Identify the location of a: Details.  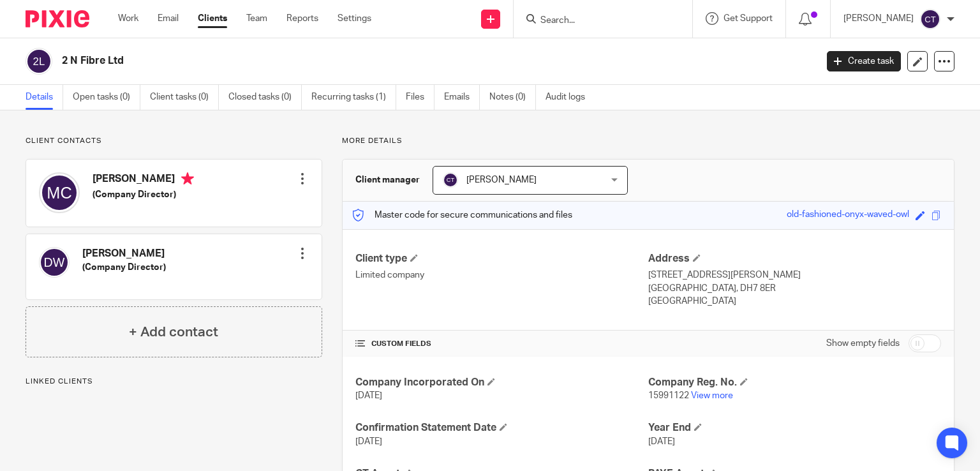
(44, 97).